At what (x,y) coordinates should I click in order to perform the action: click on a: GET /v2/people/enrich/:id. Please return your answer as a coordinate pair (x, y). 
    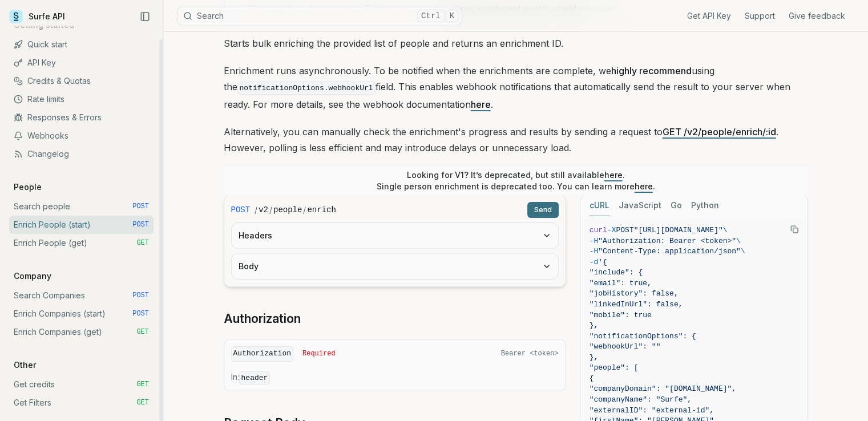
    Looking at the image, I should click on (719, 132).